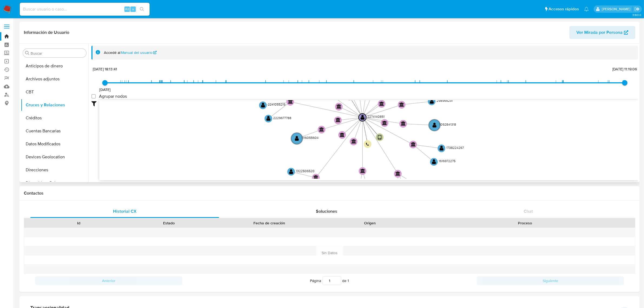  Describe the element at coordinates (54, 92) in the screenshot. I see `button: CBT` at that location.